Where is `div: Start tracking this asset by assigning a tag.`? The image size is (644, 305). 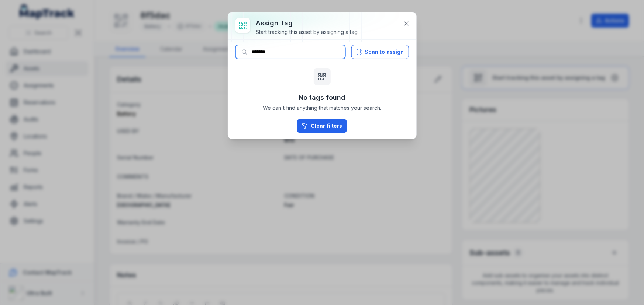 div: Start tracking this asset by assigning a tag. is located at coordinates (308, 32).